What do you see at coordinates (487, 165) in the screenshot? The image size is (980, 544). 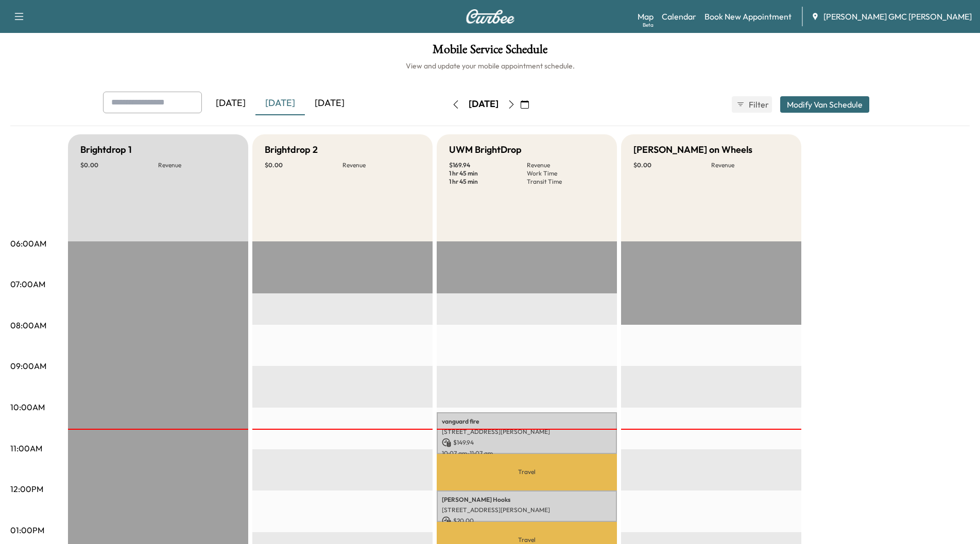 I see `p: $ 169.94` at bounding box center [487, 165].